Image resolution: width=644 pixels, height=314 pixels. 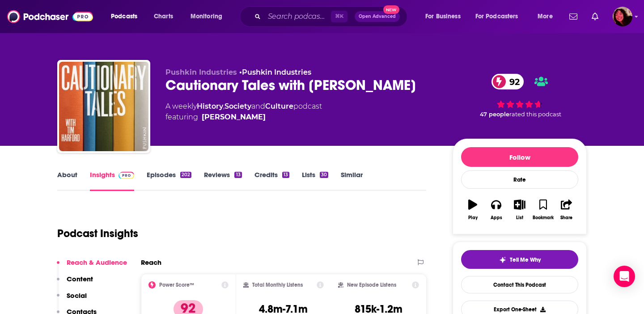 What do you see at coordinates (392, 10) in the screenshot?
I see `span: New` at bounding box center [392, 10].